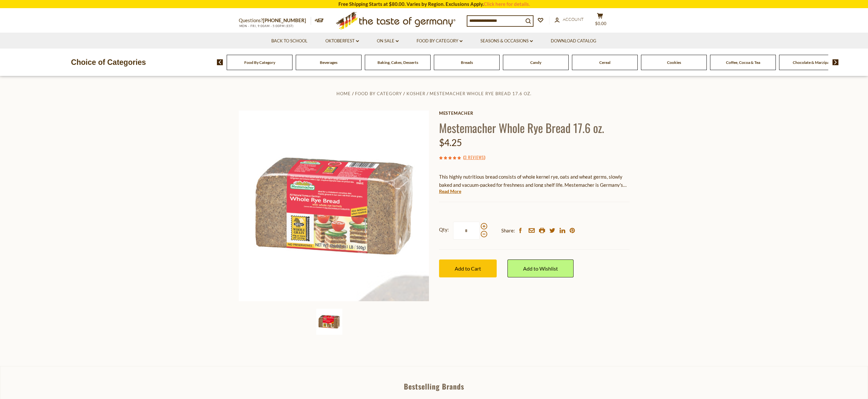 The width and height of the screenshot is (868, 399). What do you see at coordinates (481, 93) in the screenshot?
I see `a: Mestemacher Whole Rye Bread 17.6 oz.` at bounding box center [481, 93].